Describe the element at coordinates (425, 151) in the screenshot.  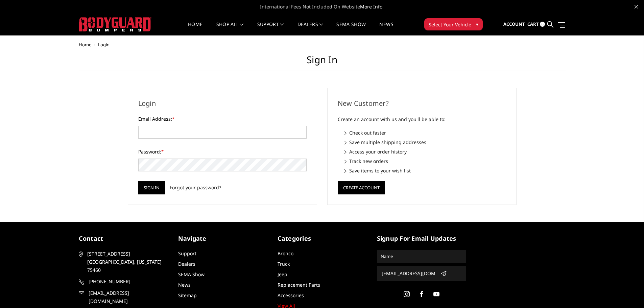
I see `li: Access your order history` at that location.